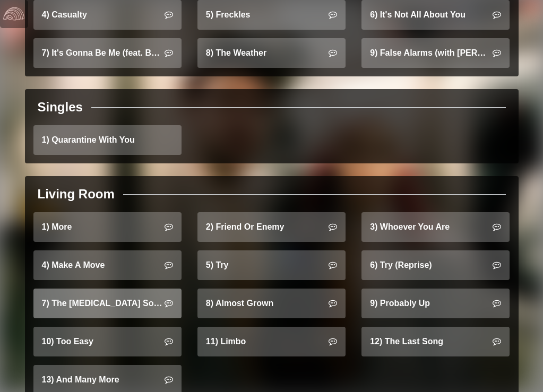 Image resolution: width=543 pixels, height=392 pixels. What do you see at coordinates (60, 107) in the screenshot?
I see `div: Singles` at bounding box center [60, 107].